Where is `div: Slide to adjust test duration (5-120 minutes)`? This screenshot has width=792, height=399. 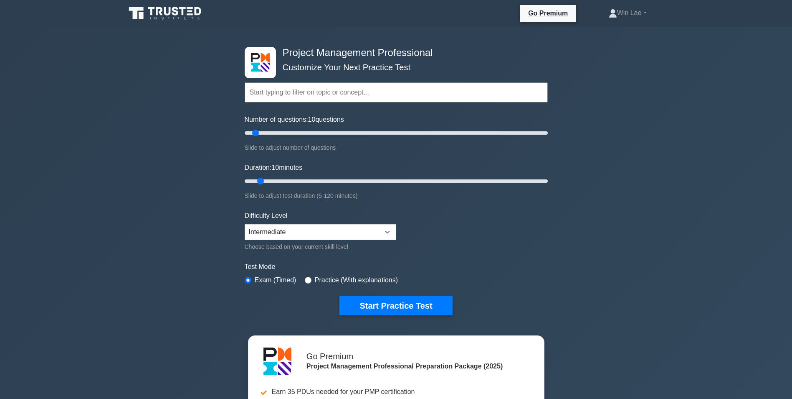
div: Slide to adjust test duration (5-120 minutes) is located at coordinates (396, 196).